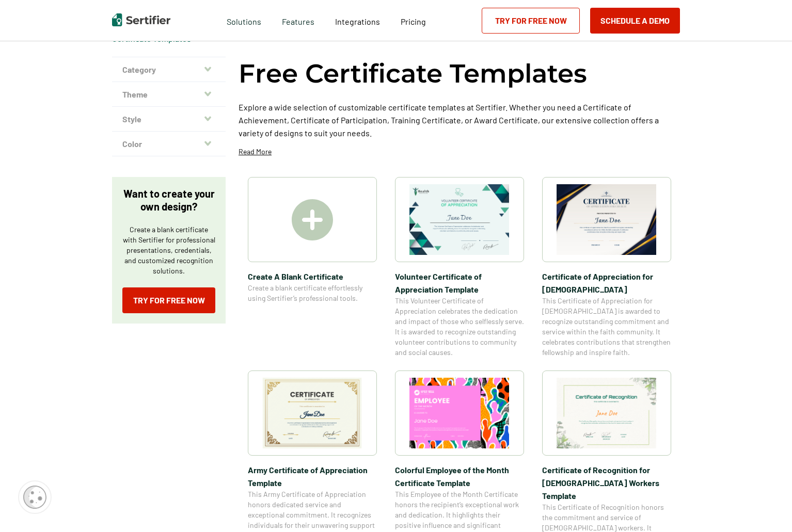  I want to click on a: Volunteer Certificate of Appreciation TemplateVolunteer Certificate of Appreciation TemplateThis ..., so click(459, 267).